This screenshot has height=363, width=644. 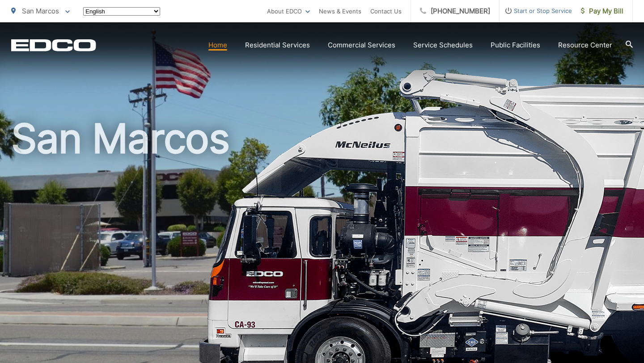 What do you see at coordinates (54, 45) in the screenshot?
I see `a: EDCD logo. Return to the homepage.` at bounding box center [54, 45].